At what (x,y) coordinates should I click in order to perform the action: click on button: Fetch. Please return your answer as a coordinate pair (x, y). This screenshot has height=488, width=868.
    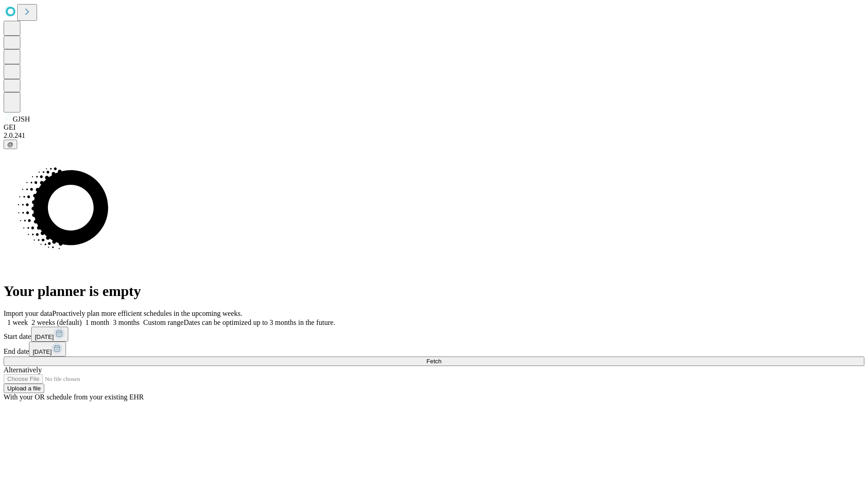
    Looking at the image, I should click on (434, 361).